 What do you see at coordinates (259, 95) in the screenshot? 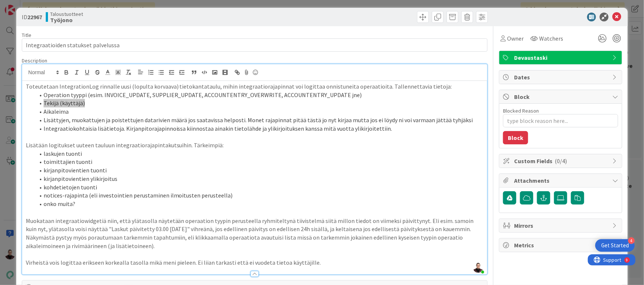
I see `li: Operation tyyppi (esim. INVOICE_UPDATE, SUPPLIER_UPDATE, ACCOUNTENTRY_OVERWRITE, ACCOUNTENTRY_UPD...` at bounding box center [259, 95].